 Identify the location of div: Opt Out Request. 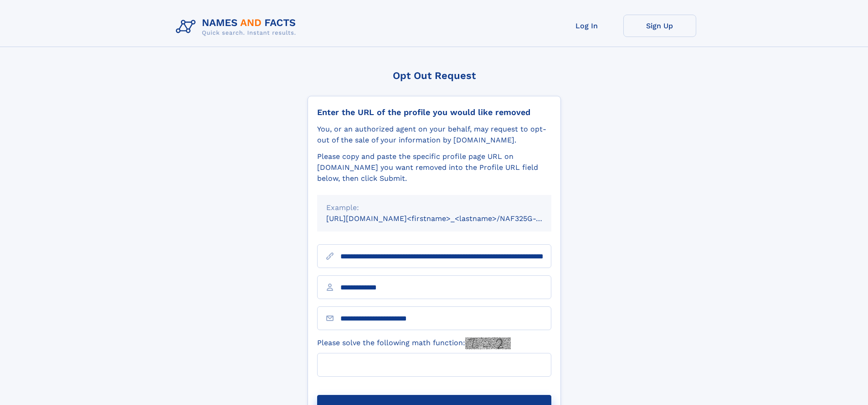
(435, 75).